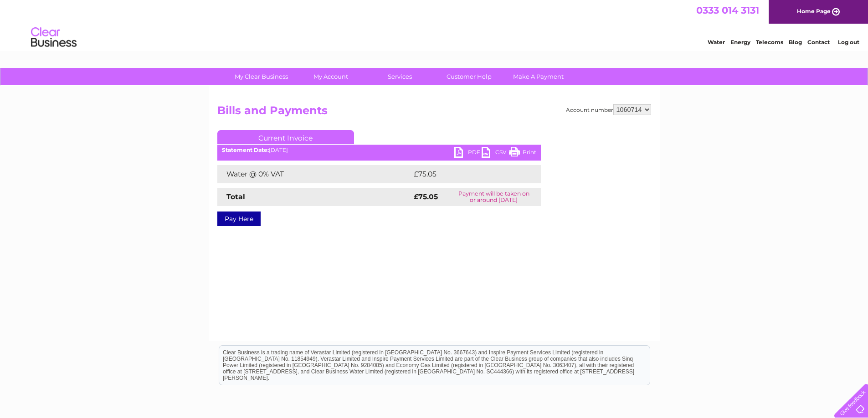 Image resolution: width=868 pixels, height=418 pixels. Describe the element at coordinates (819, 42) in the screenshot. I see `a: Contact` at that location.